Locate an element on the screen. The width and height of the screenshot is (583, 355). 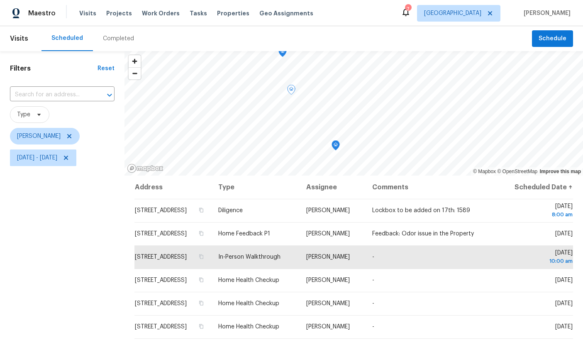
span: In-Person Walkthrough is located at coordinates (249, 257).